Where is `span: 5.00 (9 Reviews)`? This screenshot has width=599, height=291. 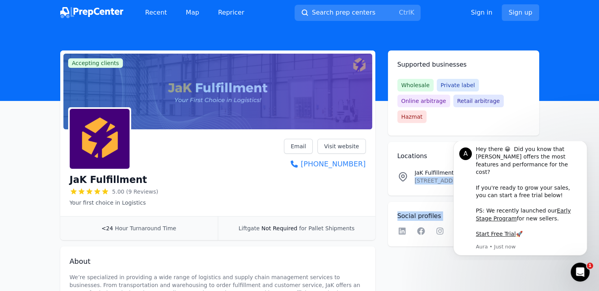 span: 5.00 (9 Reviews) is located at coordinates (135, 192).